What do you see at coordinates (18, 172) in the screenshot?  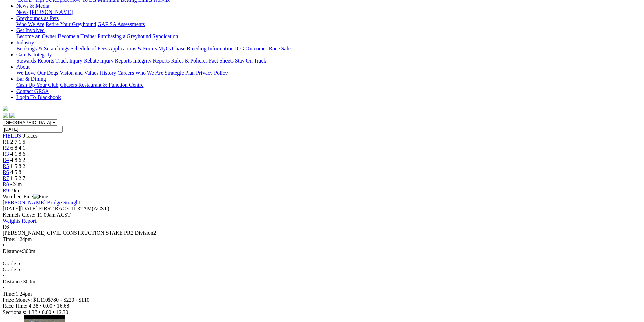 I see `span: 4 5 8 1` at bounding box center [18, 172].